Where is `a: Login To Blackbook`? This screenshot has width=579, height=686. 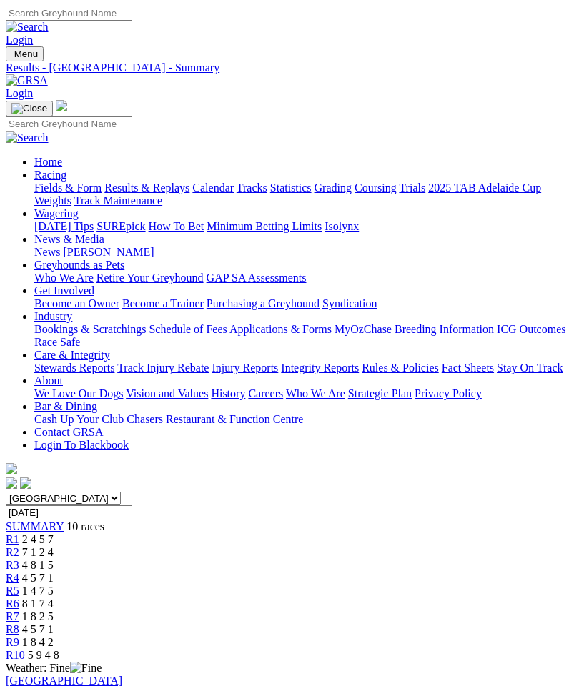 a: Login To Blackbook is located at coordinates (82, 445).